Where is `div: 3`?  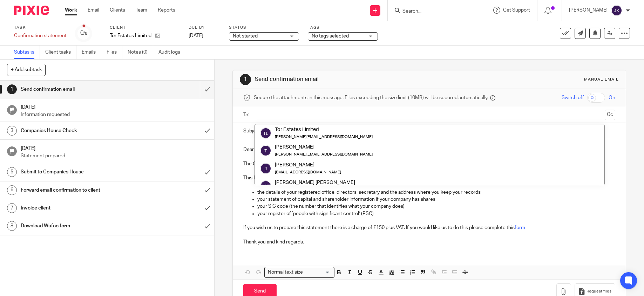 div: 3 is located at coordinates (12, 131).